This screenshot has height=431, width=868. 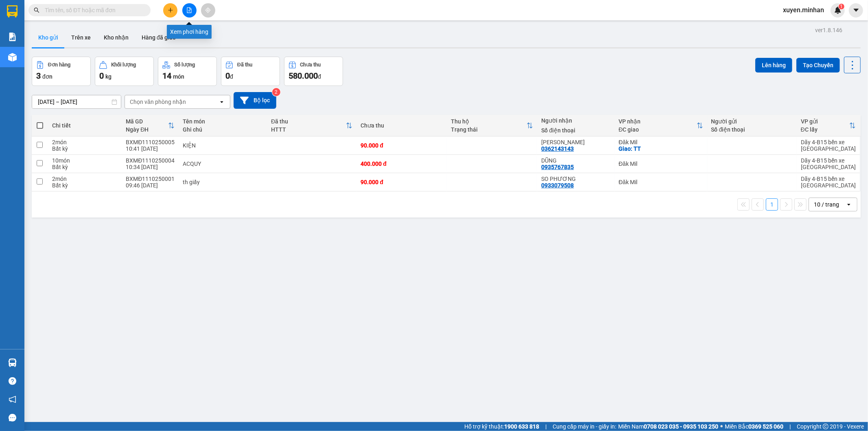 I want to click on span: kg, so click(x=108, y=77).